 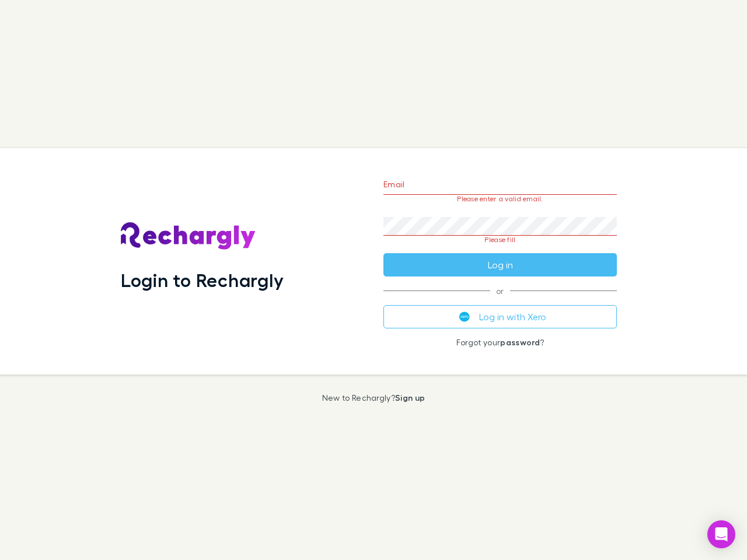 What do you see at coordinates (465, 317) in the screenshot?
I see `img: Xero's logo` at bounding box center [465, 317].